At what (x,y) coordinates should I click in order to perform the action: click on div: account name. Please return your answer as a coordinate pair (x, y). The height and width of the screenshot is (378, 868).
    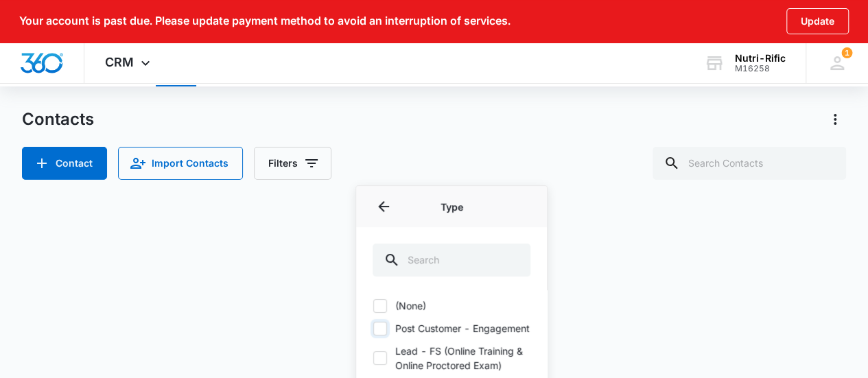
    Looking at the image, I should click on (760, 58).